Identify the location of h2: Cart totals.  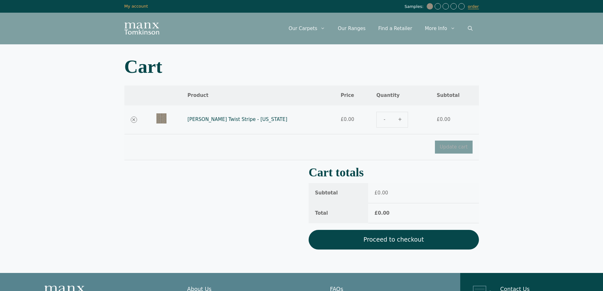
(394, 172).